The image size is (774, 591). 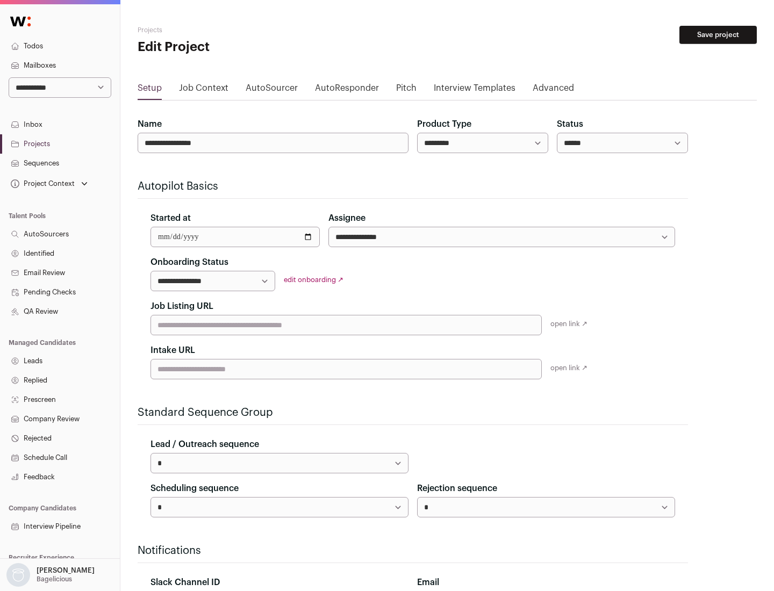 What do you see at coordinates (204, 90) in the screenshot?
I see `a: Job Context` at bounding box center [204, 90].